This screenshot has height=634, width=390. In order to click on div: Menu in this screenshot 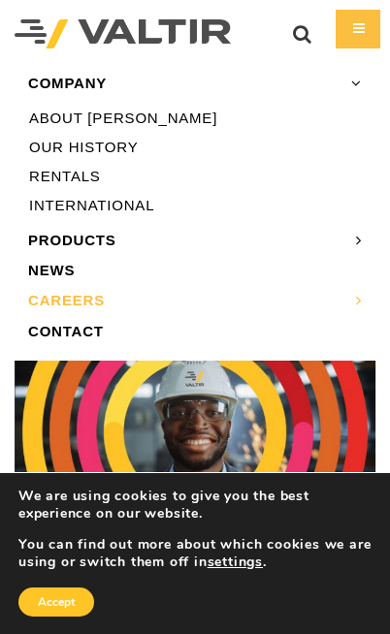, I will do `click(358, 29)`.